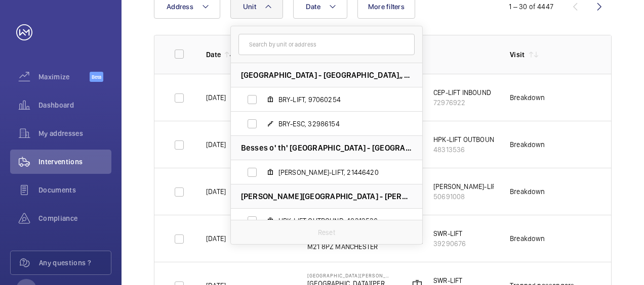 This screenshot has width=644, height=285. What do you see at coordinates (518, 55) in the screenshot?
I see `p: Visit` at bounding box center [518, 55].